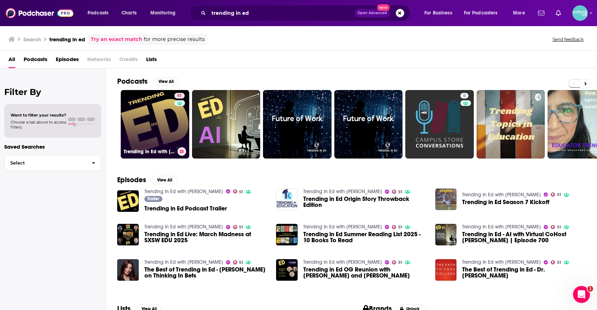 Image resolution: width=597 pixels, height=310 pixels. Describe the element at coordinates (132, 81) in the screenshot. I see `h2: Podcasts` at that location.